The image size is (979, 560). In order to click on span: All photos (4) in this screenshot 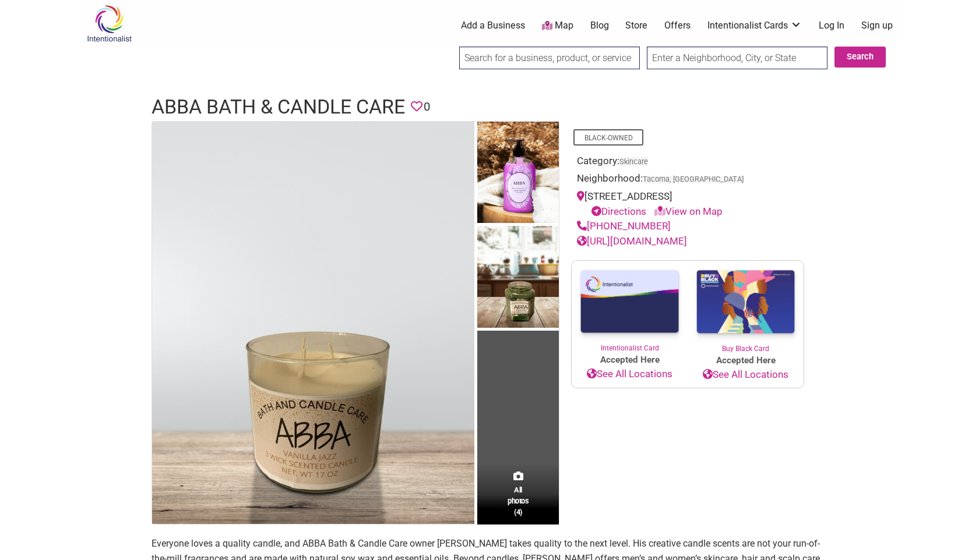, I will do `click(518, 501)`.